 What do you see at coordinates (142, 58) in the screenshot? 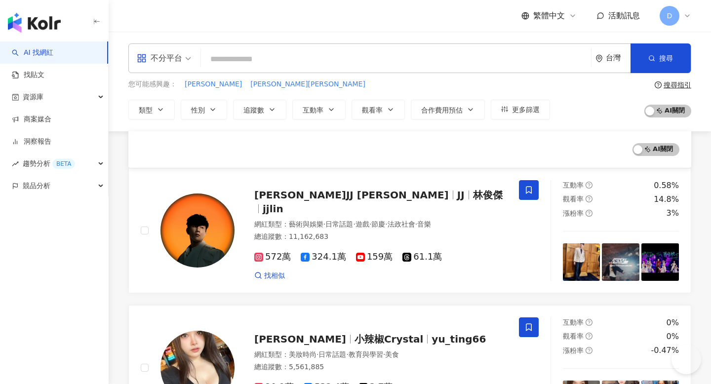
I see `span: appstore` at bounding box center [142, 58].